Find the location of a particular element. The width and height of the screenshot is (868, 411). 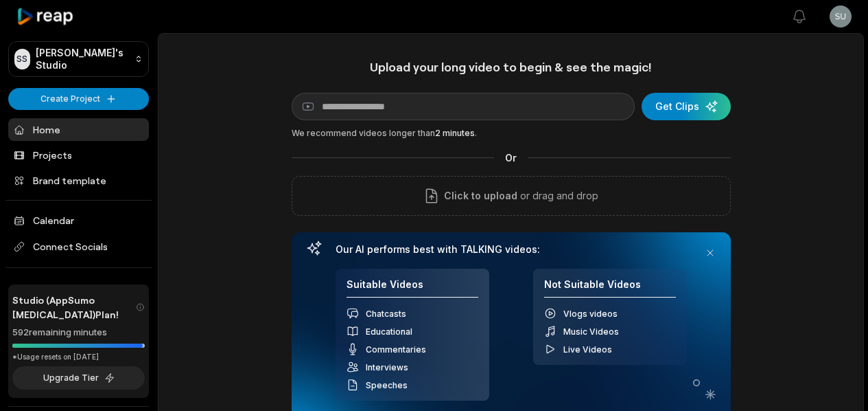

span: Educational is located at coordinates (389, 331).